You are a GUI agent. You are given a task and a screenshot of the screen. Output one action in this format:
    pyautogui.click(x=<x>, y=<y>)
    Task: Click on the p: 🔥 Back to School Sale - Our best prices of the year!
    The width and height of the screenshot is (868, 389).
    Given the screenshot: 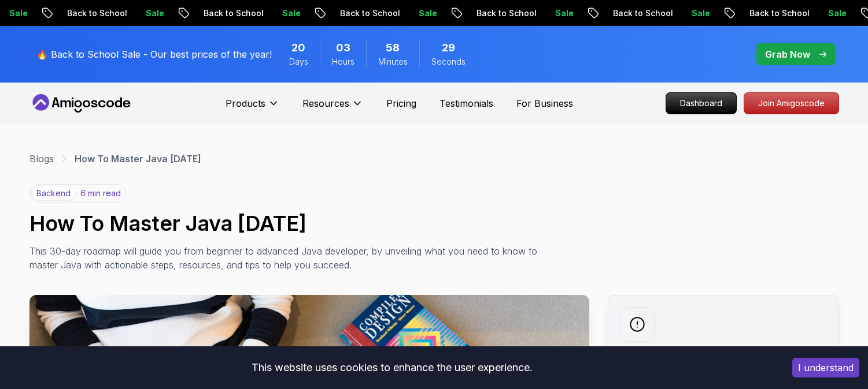 What is the action you would take?
    pyautogui.click(x=154, y=54)
    